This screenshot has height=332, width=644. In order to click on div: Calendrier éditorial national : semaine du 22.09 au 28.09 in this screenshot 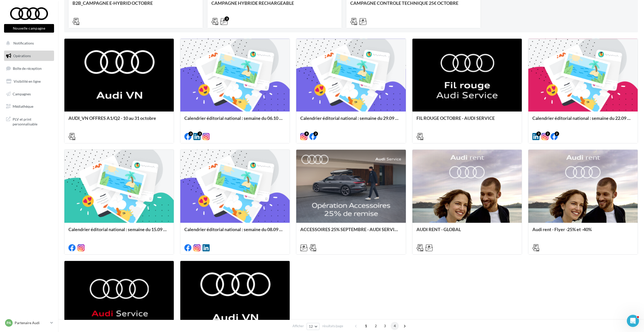, I will do `click(583, 121)`.